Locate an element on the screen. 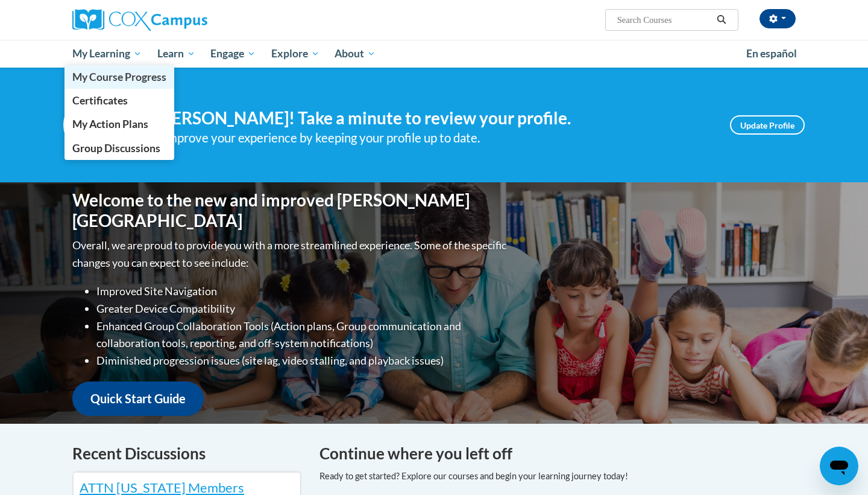 This screenshot has width=868, height=495. a: My Course Progress is located at coordinates (119, 76).